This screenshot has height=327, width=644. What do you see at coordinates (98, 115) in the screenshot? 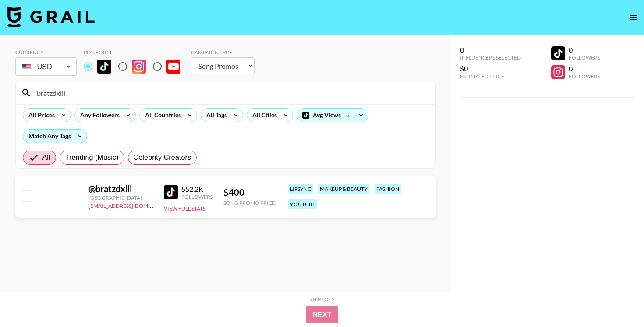
I see `div: Any Followers` at bounding box center [98, 115].